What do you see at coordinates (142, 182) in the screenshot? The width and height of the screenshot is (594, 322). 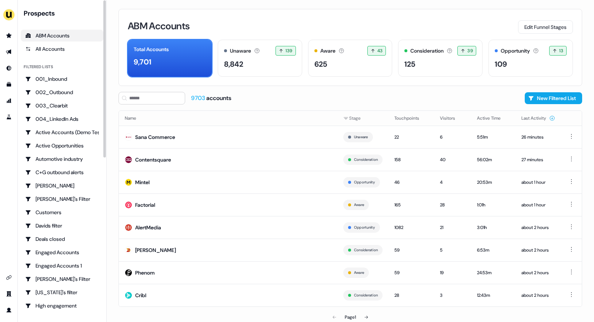 I see `div: Mintel` at bounding box center [142, 182].